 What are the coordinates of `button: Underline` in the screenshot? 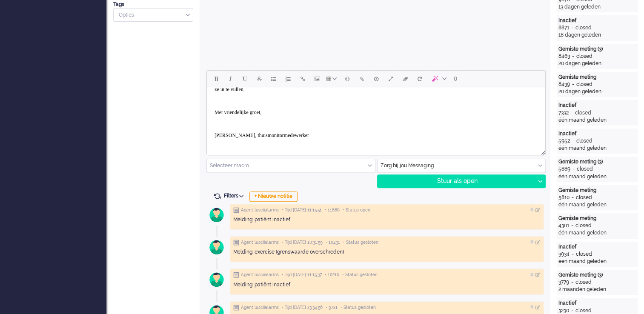 It's located at (245, 79).